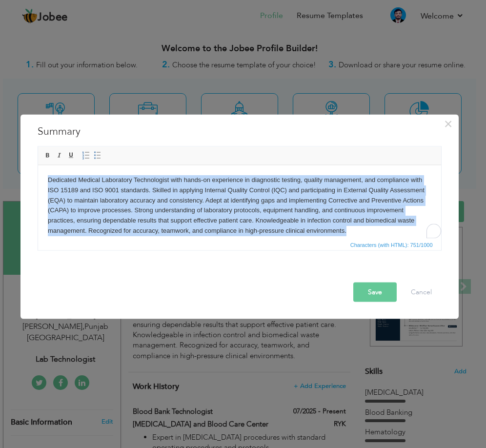 Image resolution: width=486 pixels, height=448 pixels. I want to click on a: Insert/Remove Bulleted List, so click(98, 155).